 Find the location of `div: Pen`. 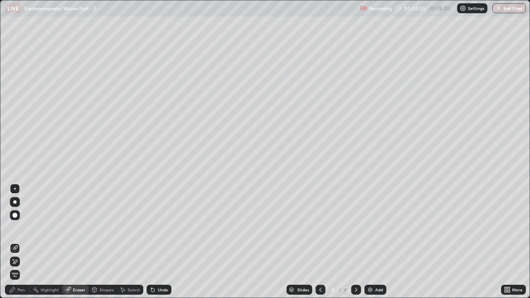

div: Pen is located at coordinates (21, 290).